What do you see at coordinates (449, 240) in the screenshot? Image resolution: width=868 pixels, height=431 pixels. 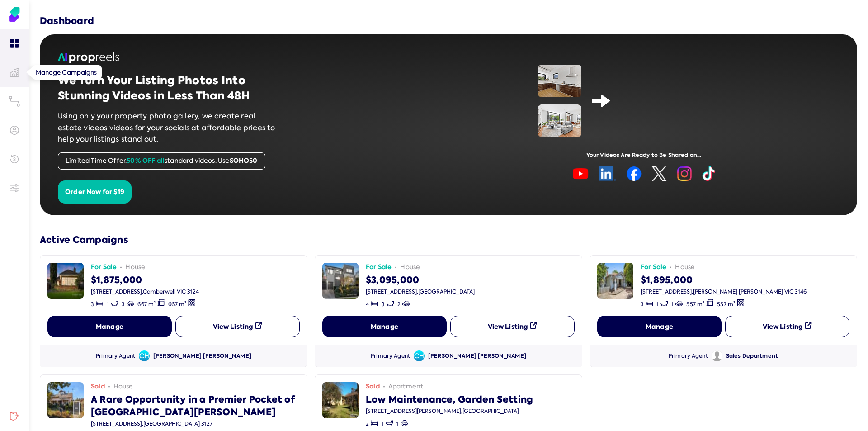 I see `h3: Active Campaigns` at bounding box center [449, 240].